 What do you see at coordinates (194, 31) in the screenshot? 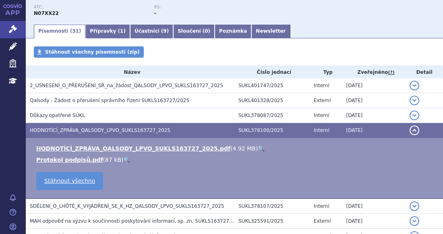
I see `a: Sloučení (0)` at bounding box center [194, 31].